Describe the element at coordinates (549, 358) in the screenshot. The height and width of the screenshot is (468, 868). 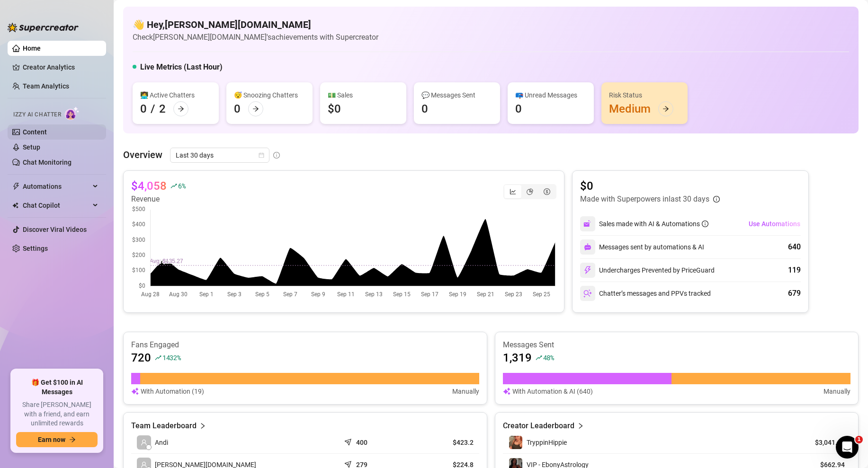
I see `span: 48 %` at that location.